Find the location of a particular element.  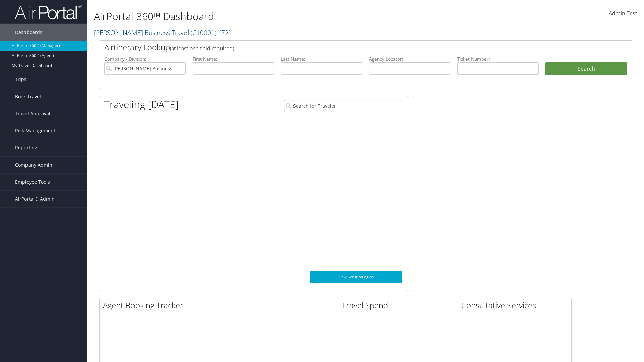

a: View SecurityLogic® is located at coordinates (356, 277).